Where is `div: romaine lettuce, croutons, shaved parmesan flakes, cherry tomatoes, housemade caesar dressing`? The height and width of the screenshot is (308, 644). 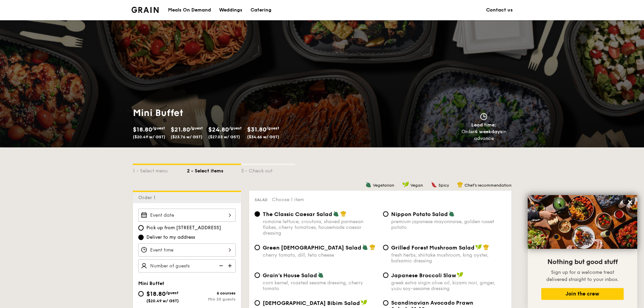
div: romaine lettuce, croutons, shaved parmesan flakes, cherry tomatoes, housemade caesar dressing is located at coordinates (320, 227).